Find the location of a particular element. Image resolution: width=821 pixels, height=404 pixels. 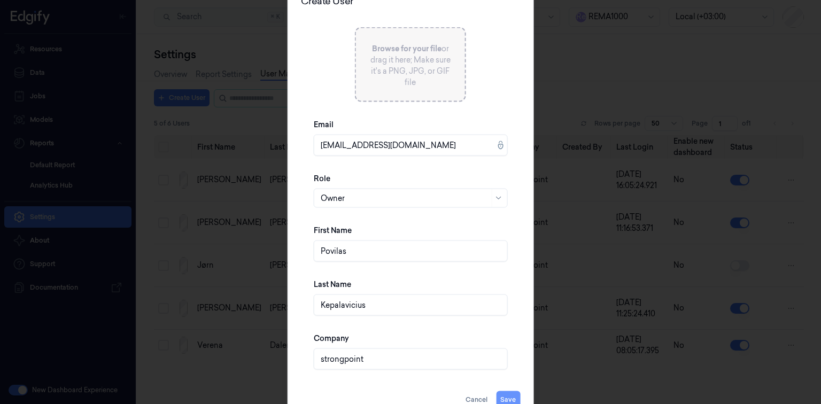

label: Last Name is located at coordinates (333, 284).